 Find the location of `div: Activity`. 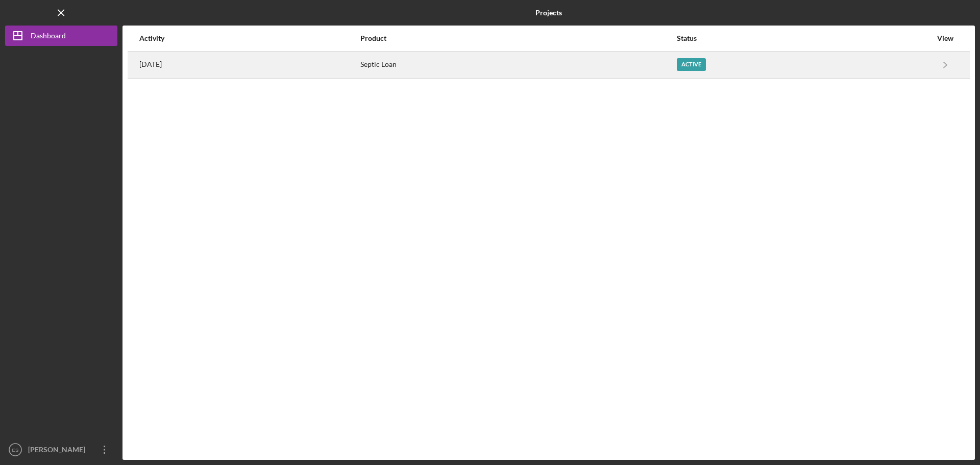

div: Activity is located at coordinates (249, 39).